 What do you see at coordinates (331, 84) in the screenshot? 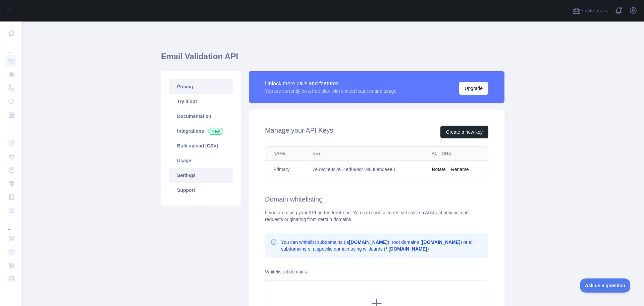
I see `div: Unlock more calls and features` at bounding box center [331, 84].